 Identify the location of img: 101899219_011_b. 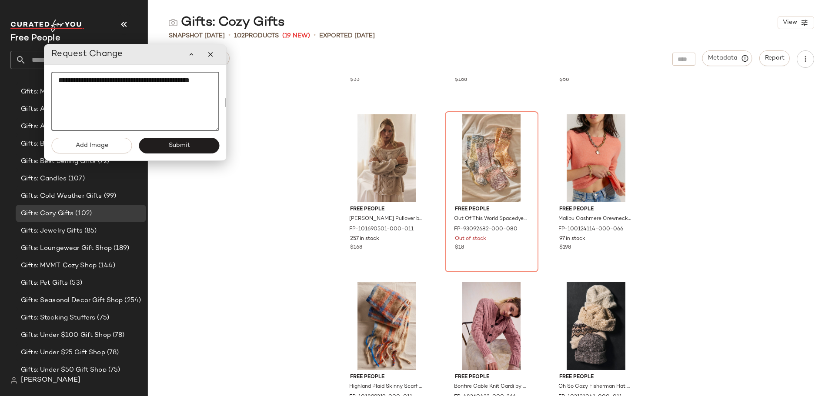
(387, 326).